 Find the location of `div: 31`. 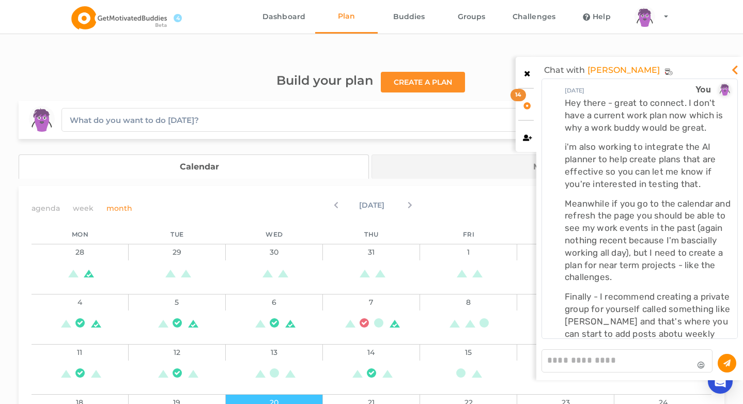

div: 31 is located at coordinates (371, 252).